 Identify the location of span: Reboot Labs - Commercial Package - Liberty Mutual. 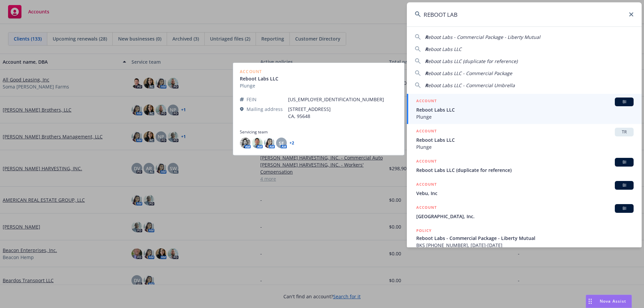
(525, 238).